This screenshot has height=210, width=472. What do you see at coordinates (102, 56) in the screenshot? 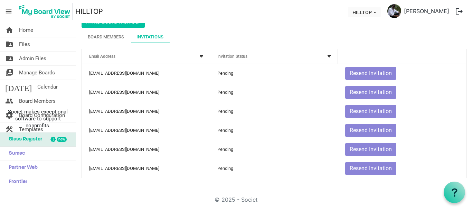
I see `span: Email Address` at bounding box center [102, 56].